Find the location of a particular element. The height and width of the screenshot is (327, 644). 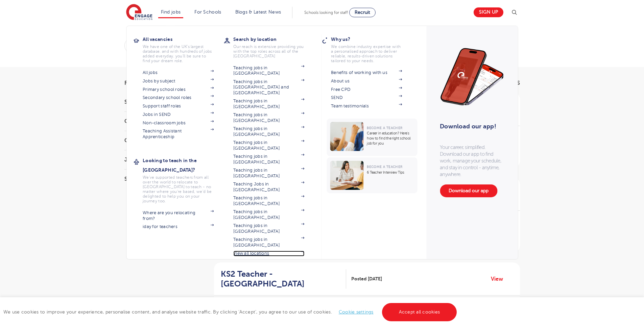

a: Where are you relocating from? is located at coordinates (179, 216).